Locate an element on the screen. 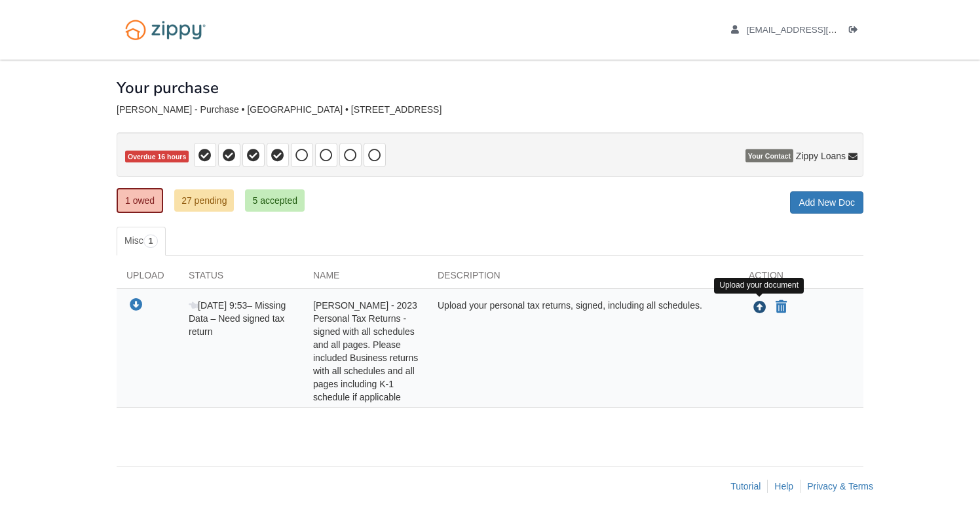 This screenshot has width=980, height=519. span: 1 is located at coordinates (151, 241).